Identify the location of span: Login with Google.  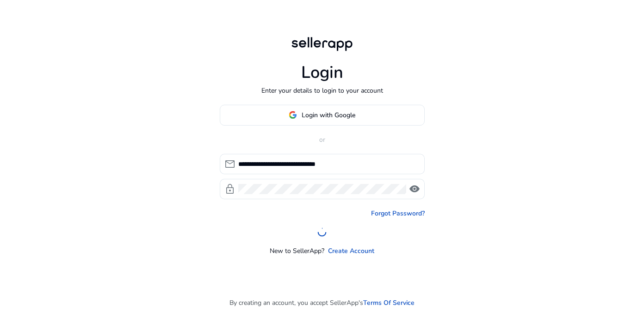
(328, 115).